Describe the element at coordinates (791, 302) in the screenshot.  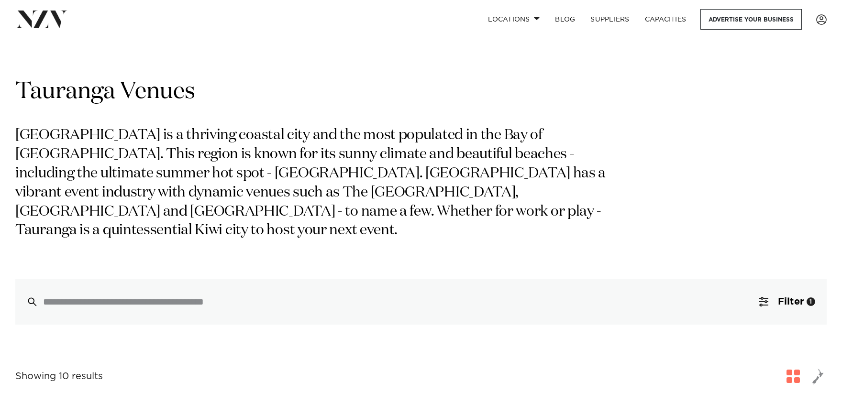
I see `span: Filter` at that location.